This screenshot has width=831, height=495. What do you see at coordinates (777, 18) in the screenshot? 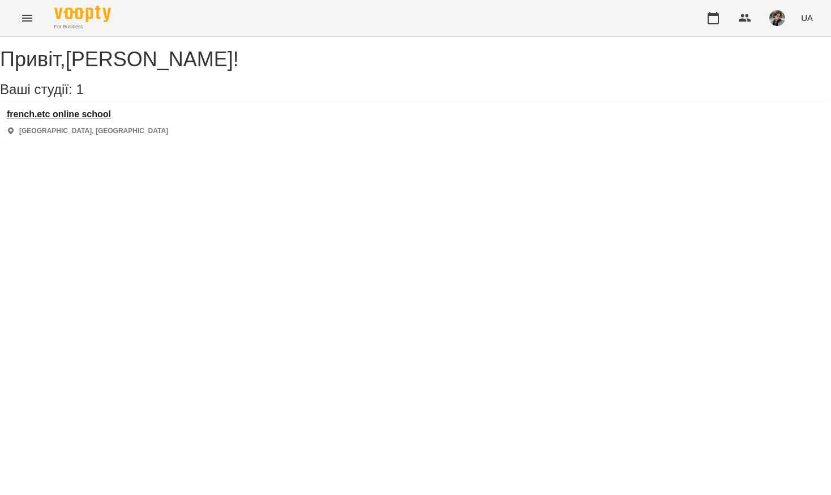
I see `img: 3324ceff06b5eb3c0dd68960b867f42f.jpeg` at bounding box center [777, 18].